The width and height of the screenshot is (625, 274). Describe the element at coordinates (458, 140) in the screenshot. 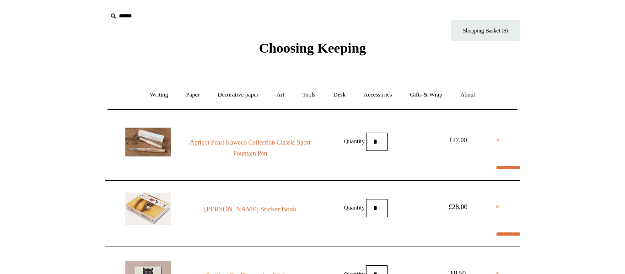

I see `div: £27.00` at that location.